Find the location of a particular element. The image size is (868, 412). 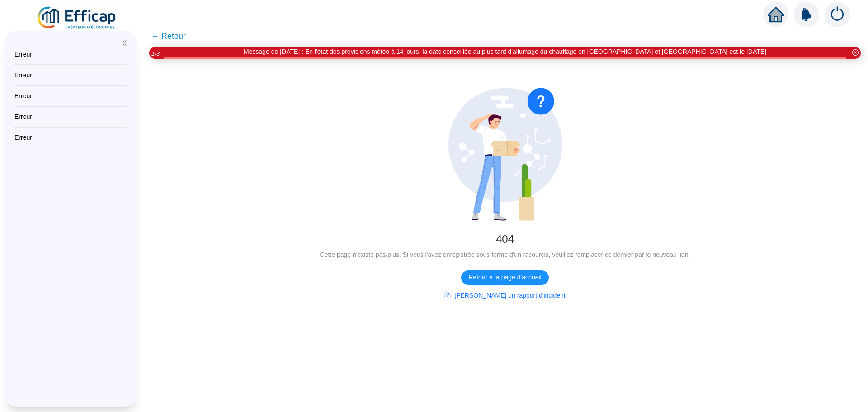

button: Retour à la page d'accueil is located at coordinates (504, 277).